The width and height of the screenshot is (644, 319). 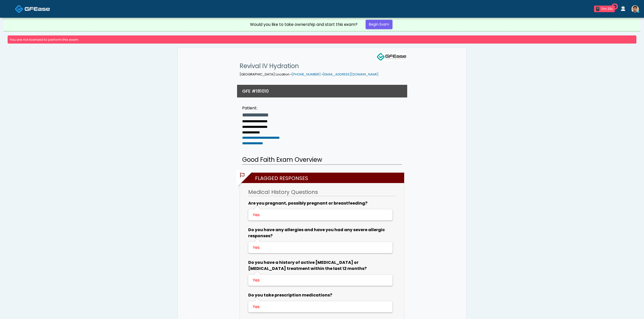 I want to click on h1: Revival IV Hydration, so click(x=309, y=66).